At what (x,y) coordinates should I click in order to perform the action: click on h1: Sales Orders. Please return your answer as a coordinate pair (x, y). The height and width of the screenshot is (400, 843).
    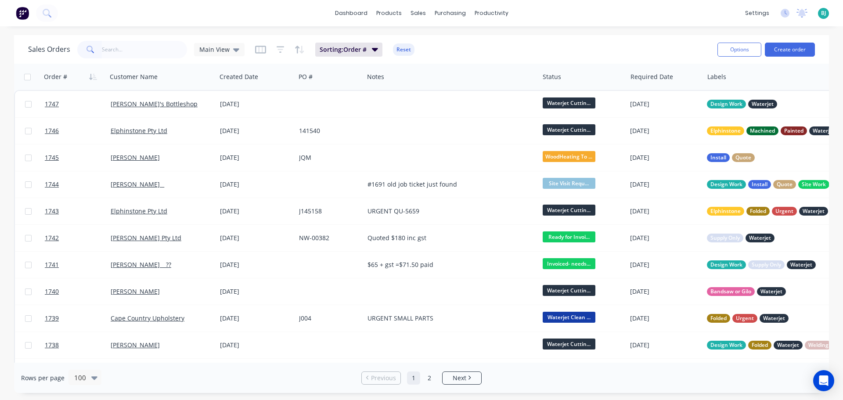
    Looking at the image, I should click on (49, 49).